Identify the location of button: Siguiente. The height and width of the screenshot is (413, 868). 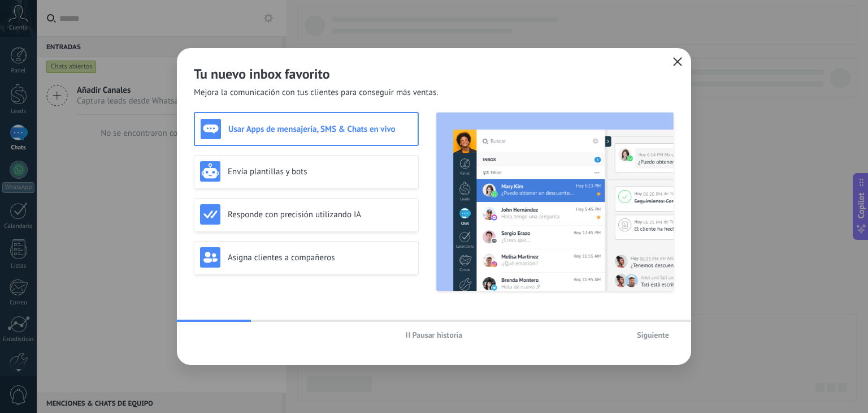
(653, 335).